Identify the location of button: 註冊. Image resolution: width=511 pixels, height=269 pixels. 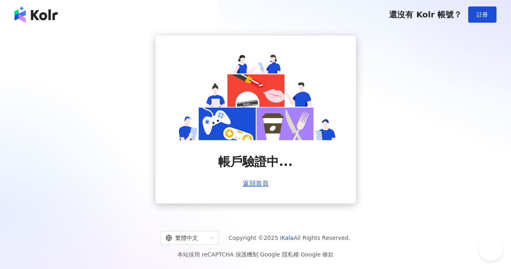
(483, 15).